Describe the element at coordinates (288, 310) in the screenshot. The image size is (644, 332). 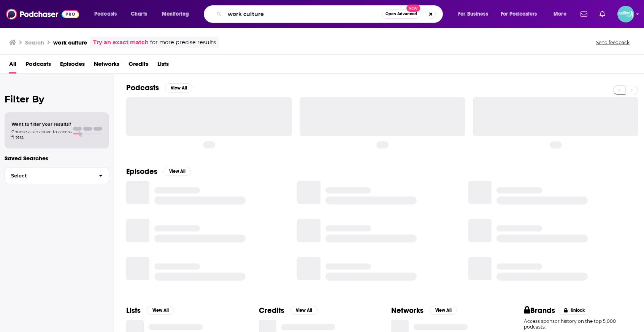
I see `a: CreditsView All` at that location.